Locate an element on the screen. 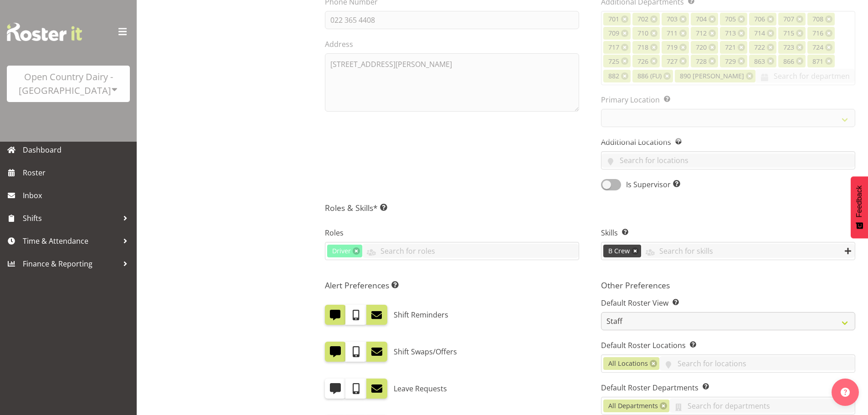 This screenshot has width=868, height=415. span: Finance & Reporting is located at coordinates (71, 264).